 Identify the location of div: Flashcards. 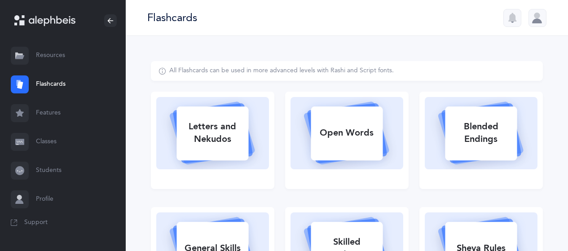
(172, 18).